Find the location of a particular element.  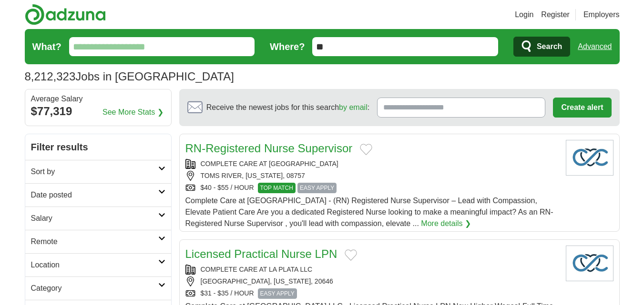

span: Receive the newest jobs for this search : is located at coordinates (288, 108).